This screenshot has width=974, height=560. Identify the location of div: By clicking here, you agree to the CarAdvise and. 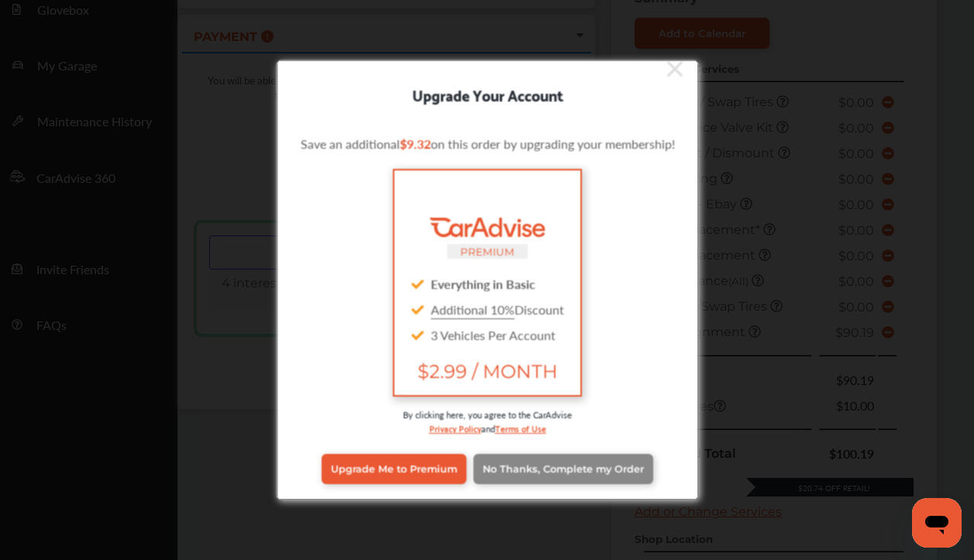
(487, 428).